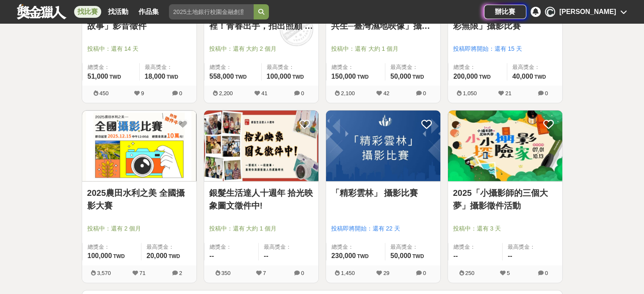 The height and width of the screenshot is (294, 644). What do you see at coordinates (155, 76) in the screenshot?
I see `span: 18,000` at bounding box center [155, 76].